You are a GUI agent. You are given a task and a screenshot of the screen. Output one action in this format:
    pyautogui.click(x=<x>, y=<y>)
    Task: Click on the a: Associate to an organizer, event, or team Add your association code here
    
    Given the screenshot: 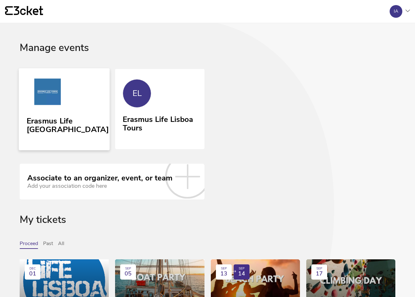 What is the action you would take?
    pyautogui.click(x=112, y=182)
    